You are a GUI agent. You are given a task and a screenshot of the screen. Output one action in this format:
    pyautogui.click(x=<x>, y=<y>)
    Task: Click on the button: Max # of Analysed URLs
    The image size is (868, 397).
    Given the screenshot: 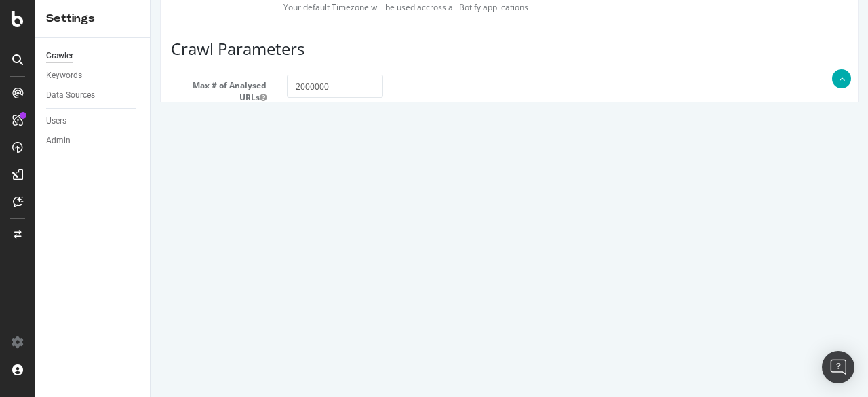 What is the action you would take?
    pyautogui.click(x=113, y=97)
    